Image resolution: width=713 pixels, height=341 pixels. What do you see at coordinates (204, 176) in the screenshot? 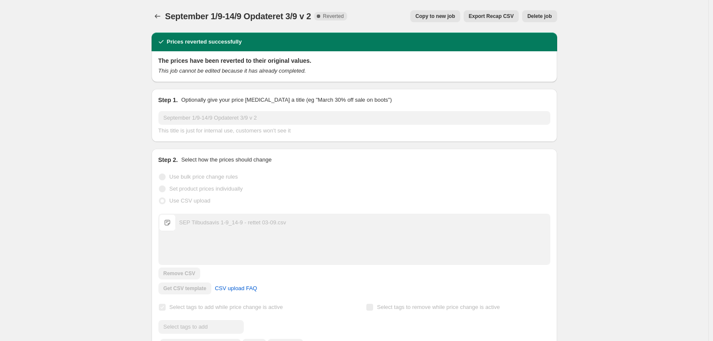
I see `span: Use bulk price change rules` at bounding box center [204, 176].